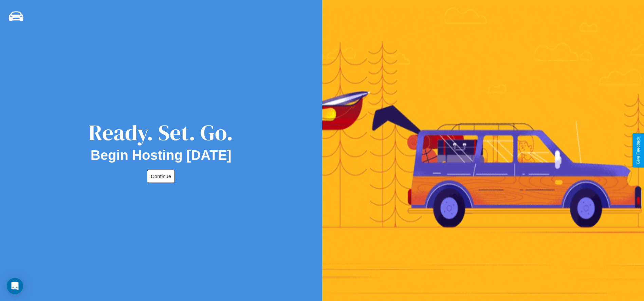 The height and width of the screenshot is (301, 644). I want to click on div: Give Feedback, so click(639, 150).